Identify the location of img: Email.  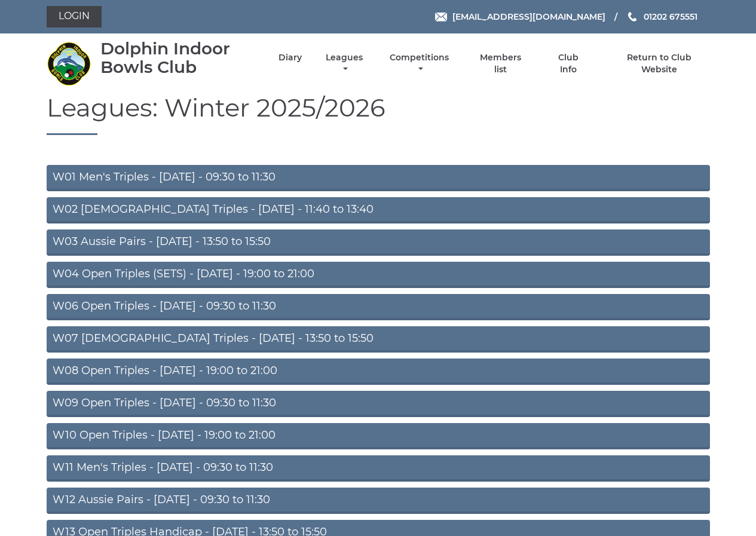
(441, 17).